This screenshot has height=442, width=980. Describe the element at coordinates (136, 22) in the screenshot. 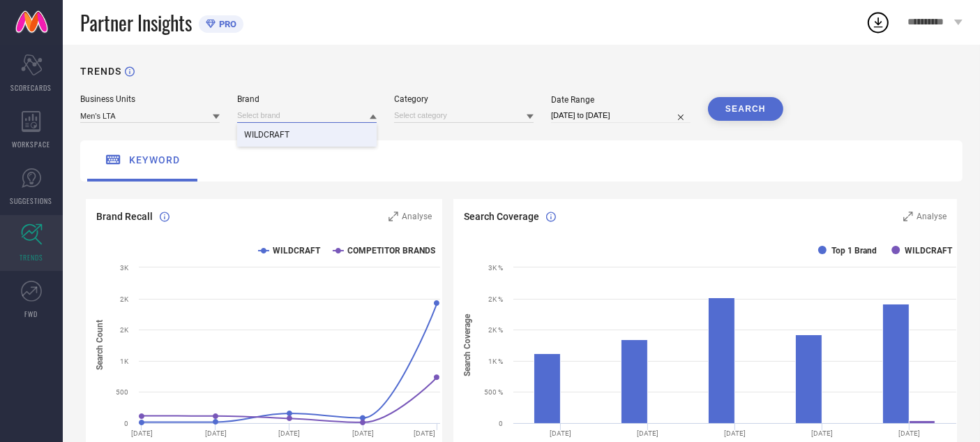

I see `span: Partner Insights` at that location.